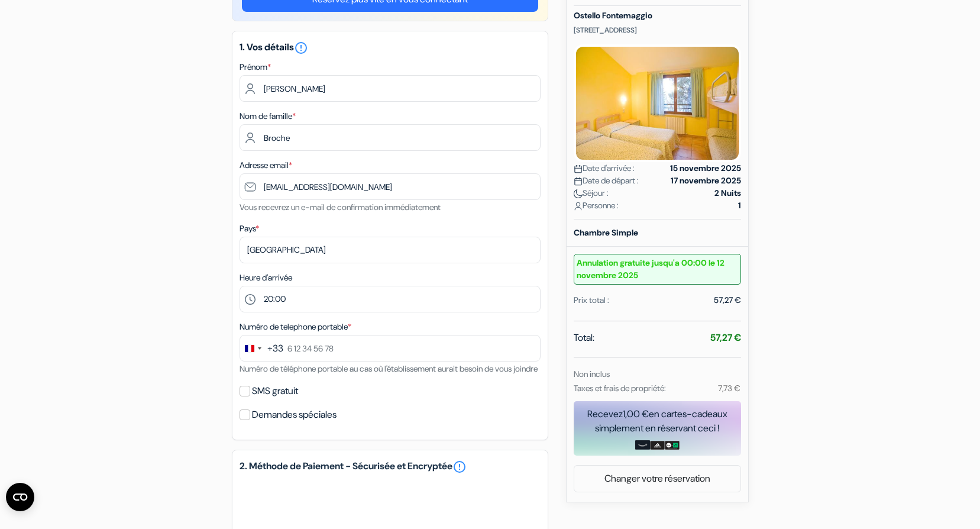 The image size is (980, 529). Describe the element at coordinates (729, 388) in the screenshot. I see `small: 7,73 €` at that location.